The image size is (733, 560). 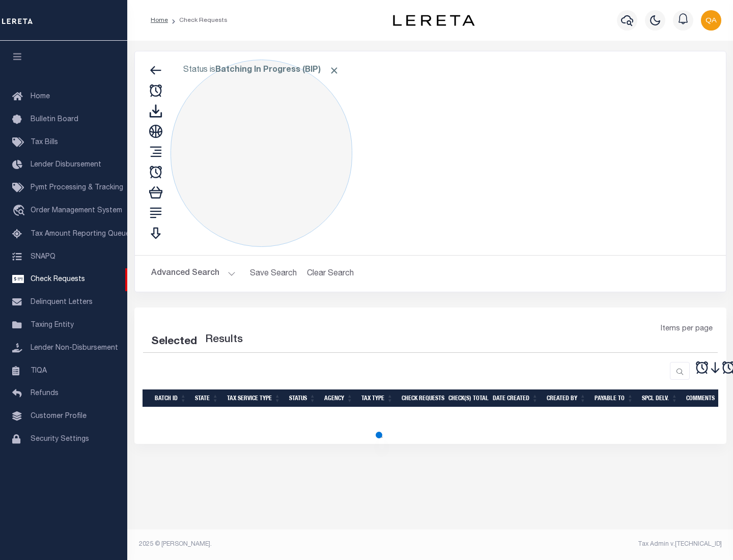 I want to click on th: Tax Type, so click(x=377, y=398).